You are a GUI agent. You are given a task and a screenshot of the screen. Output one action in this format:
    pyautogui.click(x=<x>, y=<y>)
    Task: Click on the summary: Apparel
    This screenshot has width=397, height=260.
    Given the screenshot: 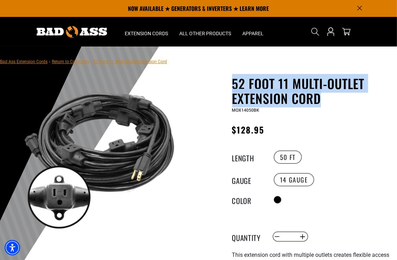 What is the action you would take?
    pyautogui.click(x=253, y=32)
    